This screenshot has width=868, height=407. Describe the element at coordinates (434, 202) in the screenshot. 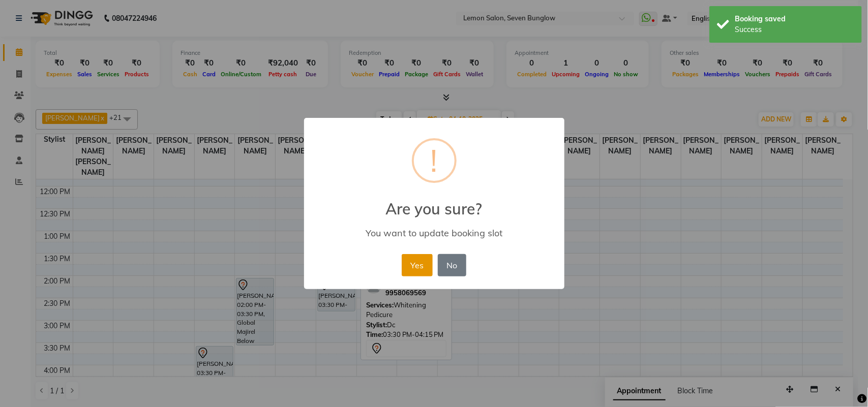

I see `h2: Are you sure?` at that location.